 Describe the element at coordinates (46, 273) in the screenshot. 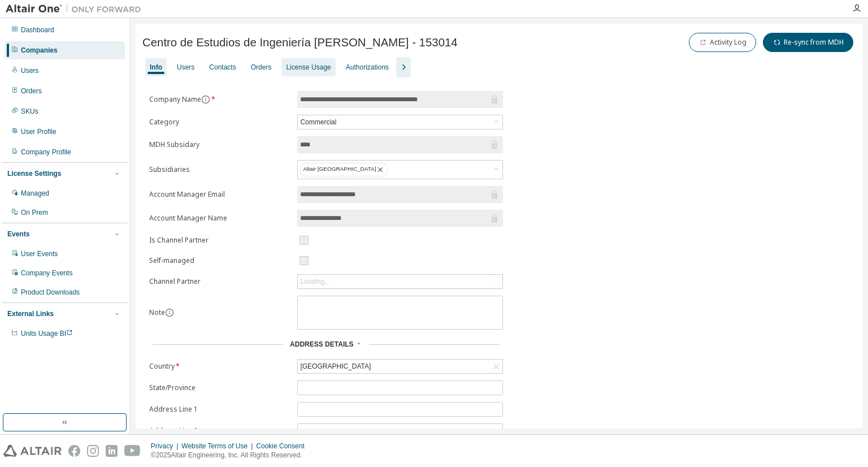

I see `div: Company Events` at that location.